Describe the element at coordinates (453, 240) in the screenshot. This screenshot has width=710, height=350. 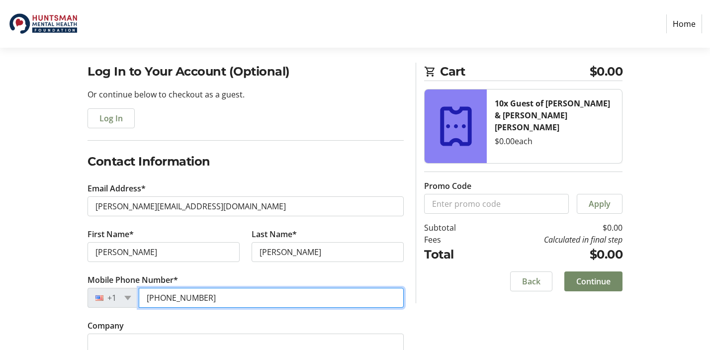
I see `td: Fees` at that location.